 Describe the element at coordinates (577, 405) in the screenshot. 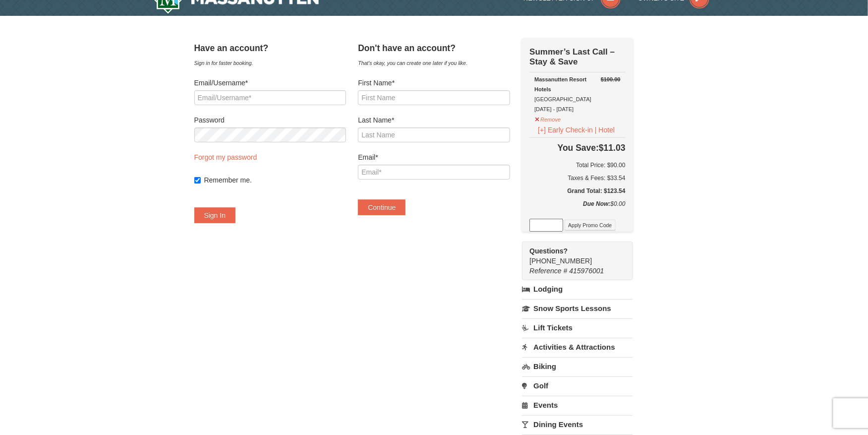

I see `a: Events` at that location.